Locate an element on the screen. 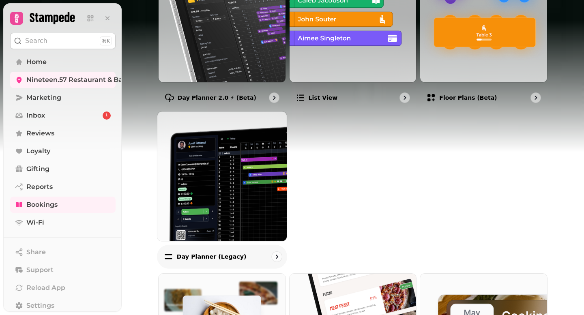 Image resolution: width=584 pixels, height=315 pixels. span: Settings is located at coordinates (40, 306).